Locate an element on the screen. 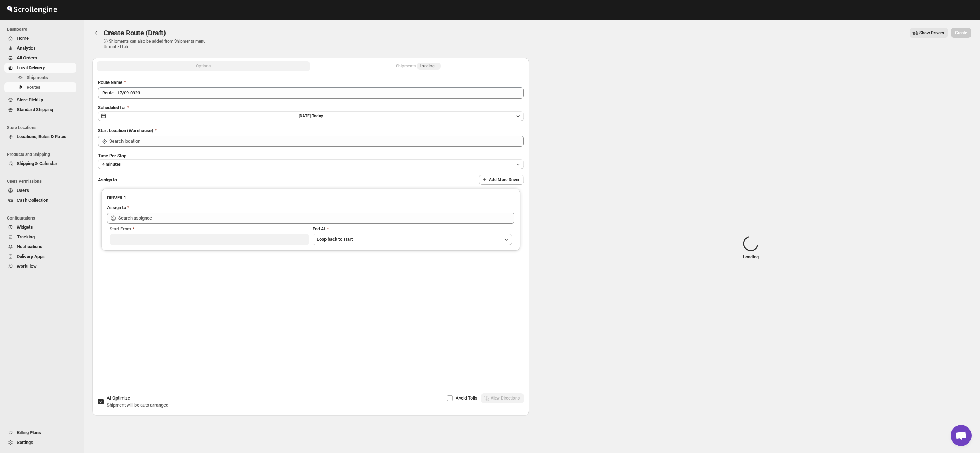 The image size is (980, 453). span: Products and Shipping is located at coordinates (43, 154).